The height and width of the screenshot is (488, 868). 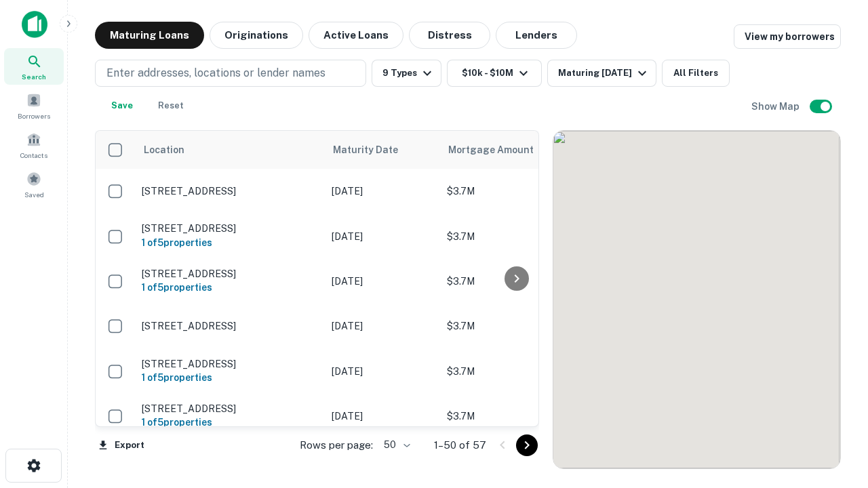 What do you see at coordinates (230, 150) in the screenshot?
I see `th: Location` at bounding box center [230, 150].